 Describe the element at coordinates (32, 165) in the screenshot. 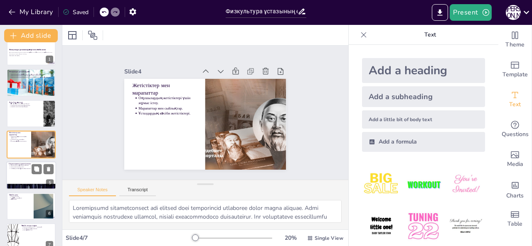

I see `p: Оқушылармен тығыз қарым-қатынас.` at that location.